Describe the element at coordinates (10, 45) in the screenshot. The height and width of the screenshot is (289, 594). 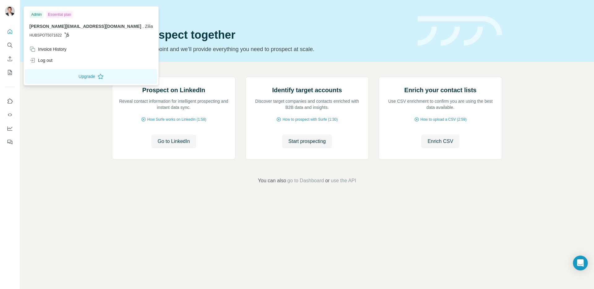
I see `button: Search` at that location.